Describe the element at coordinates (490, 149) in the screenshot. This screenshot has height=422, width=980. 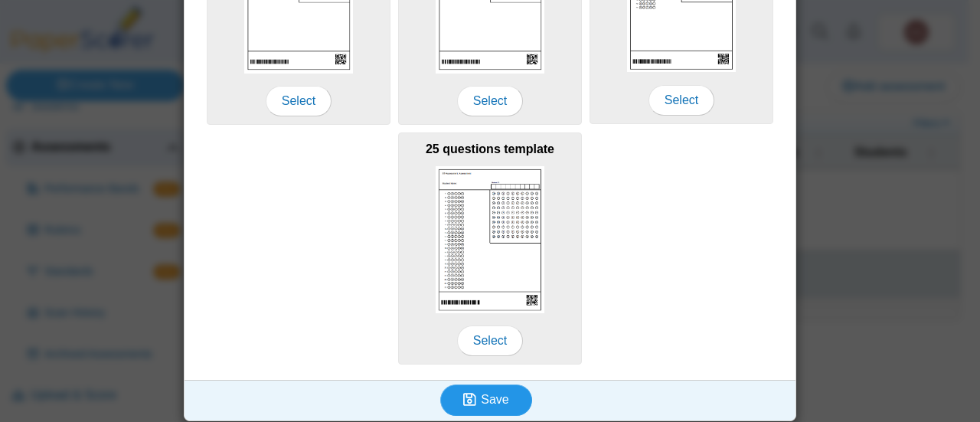
I see `b: 25 questions template` at that location.